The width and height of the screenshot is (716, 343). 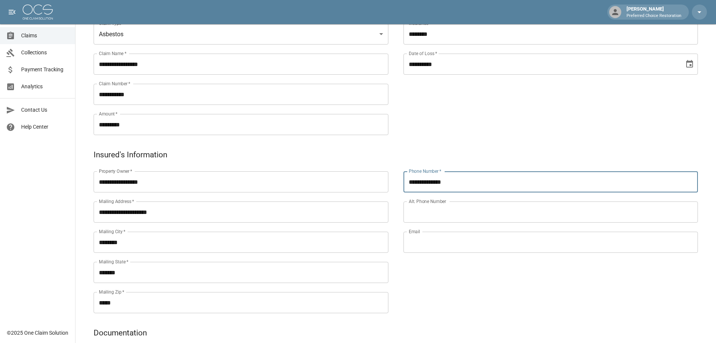 What do you see at coordinates (45, 86) in the screenshot?
I see `span: Analytics` at bounding box center [45, 86].